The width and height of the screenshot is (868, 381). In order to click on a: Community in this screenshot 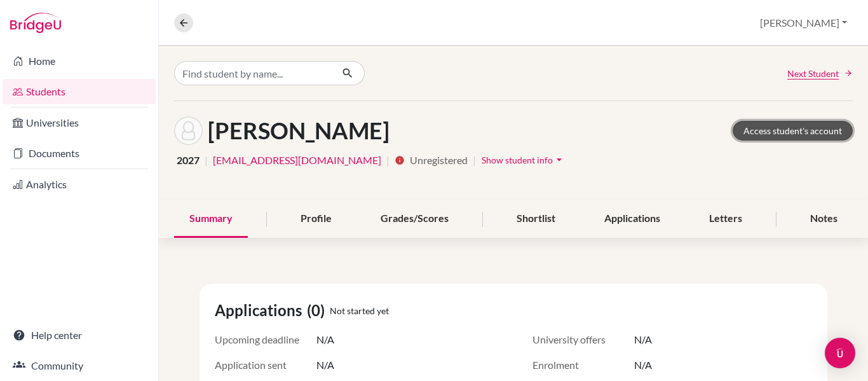, I will do `click(79, 366)`.